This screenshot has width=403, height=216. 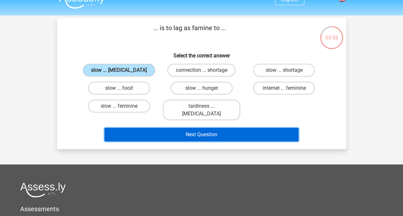 I want to click on img: Assessly logo, so click(x=43, y=190).